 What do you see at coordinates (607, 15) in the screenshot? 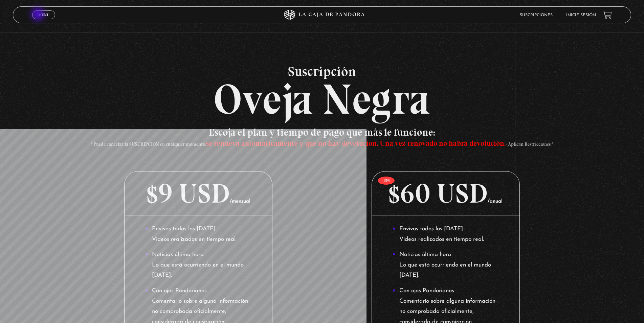
I see `a: View your shopping cart` at bounding box center [607, 15].